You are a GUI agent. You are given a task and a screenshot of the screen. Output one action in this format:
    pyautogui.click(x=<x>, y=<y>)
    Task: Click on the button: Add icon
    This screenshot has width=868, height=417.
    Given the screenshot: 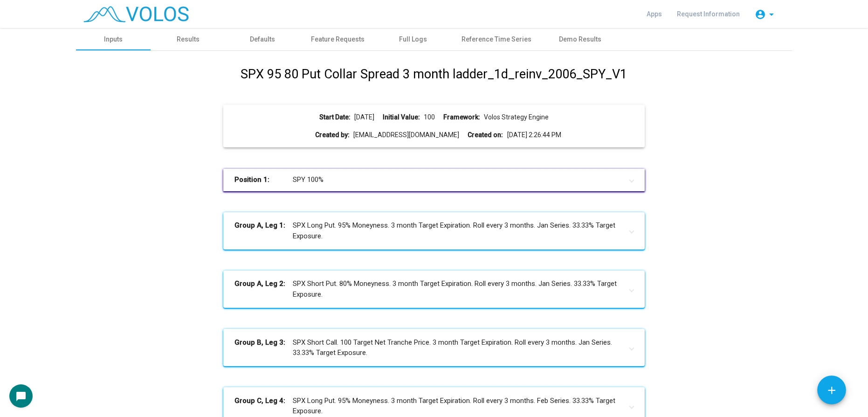 What is the action you would take?
    pyautogui.click(x=832, y=390)
    